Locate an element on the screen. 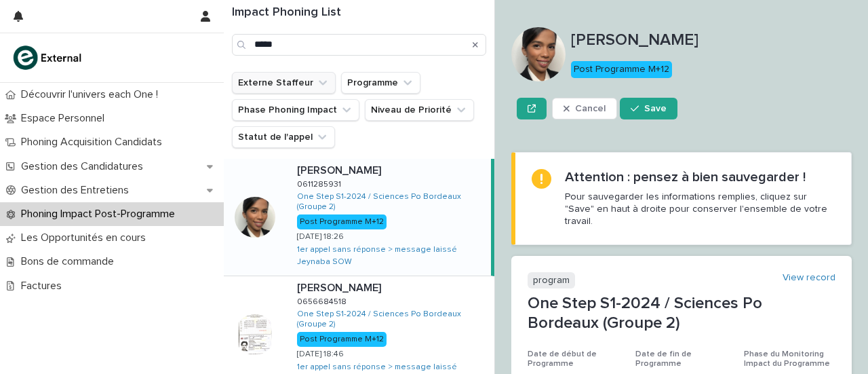 This screenshot has width=868, height=374. span: Cancel is located at coordinates (590, 109).